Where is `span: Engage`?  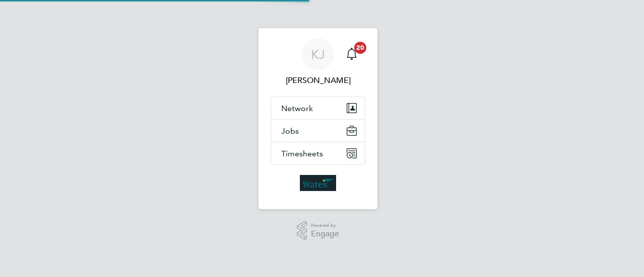 span: Engage is located at coordinates (325, 234).